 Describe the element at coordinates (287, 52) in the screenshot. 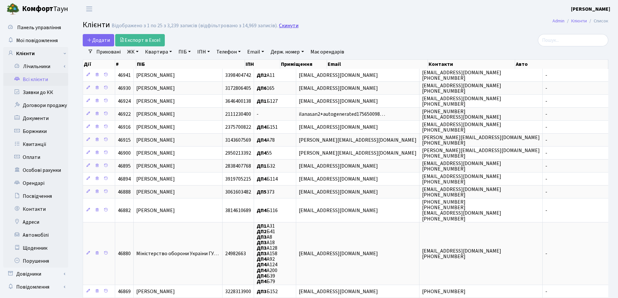

I see `a: Держ. номер` at that location.